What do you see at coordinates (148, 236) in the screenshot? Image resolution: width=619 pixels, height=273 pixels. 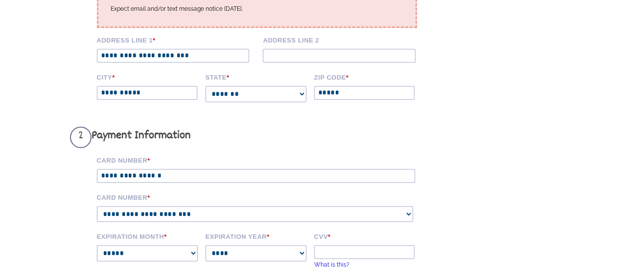 I see `label: Expiration Month` at bounding box center [148, 236].